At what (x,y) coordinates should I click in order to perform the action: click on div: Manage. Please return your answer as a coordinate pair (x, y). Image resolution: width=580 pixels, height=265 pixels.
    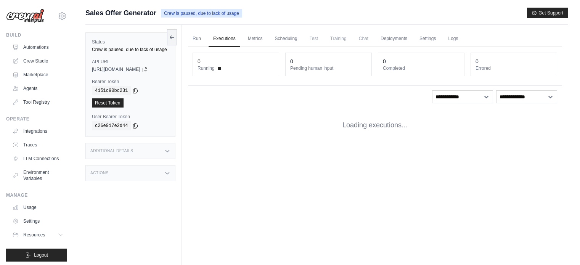
    Looking at the image, I should click on (36, 195).